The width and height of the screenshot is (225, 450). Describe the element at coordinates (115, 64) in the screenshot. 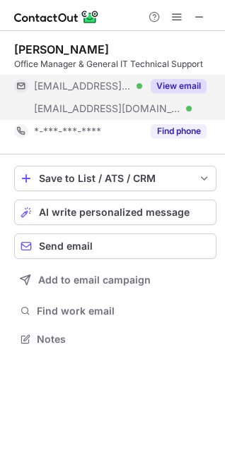

I see `div: Office Manager & General IT Technical Support` at that location.